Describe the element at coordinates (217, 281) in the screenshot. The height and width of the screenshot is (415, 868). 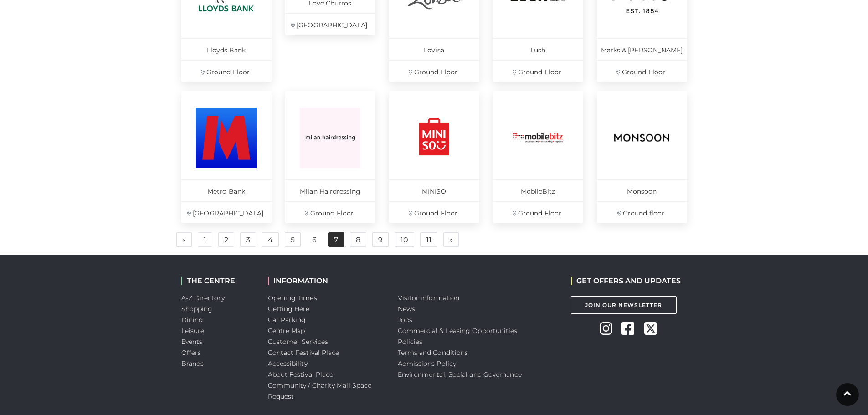
I see `h2: THE CENTRE` at that location.